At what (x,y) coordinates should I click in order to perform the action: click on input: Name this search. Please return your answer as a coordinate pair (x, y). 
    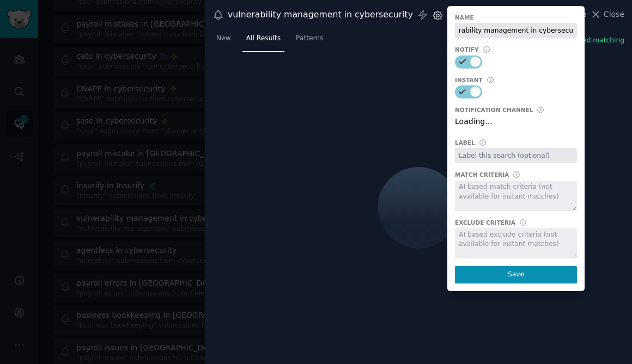
    Looking at the image, I should click on (516, 30).